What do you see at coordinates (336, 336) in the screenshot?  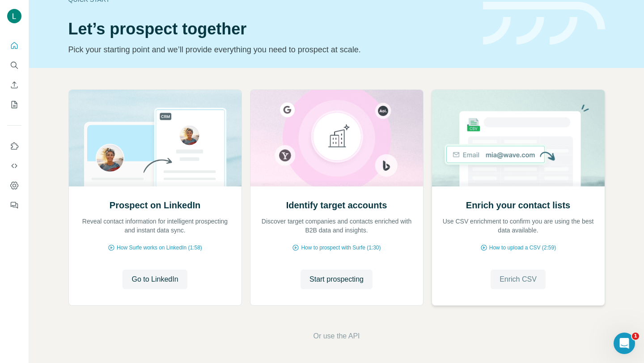 I see `button: Or use the API` at bounding box center [336, 336].